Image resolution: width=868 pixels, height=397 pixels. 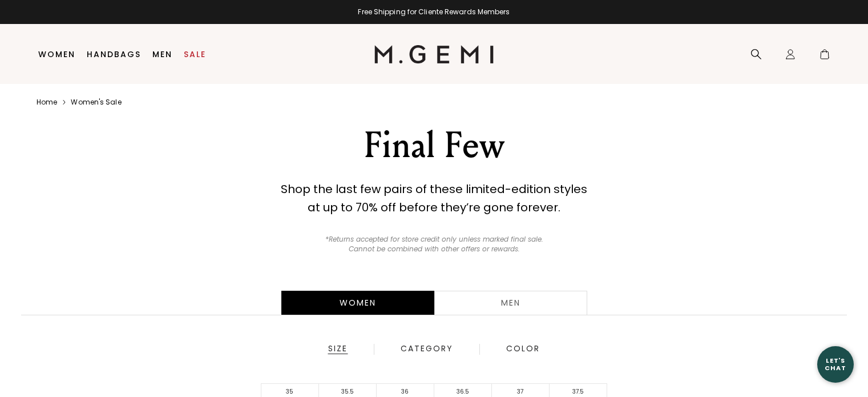 I want to click on a: Home, so click(x=47, y=103).